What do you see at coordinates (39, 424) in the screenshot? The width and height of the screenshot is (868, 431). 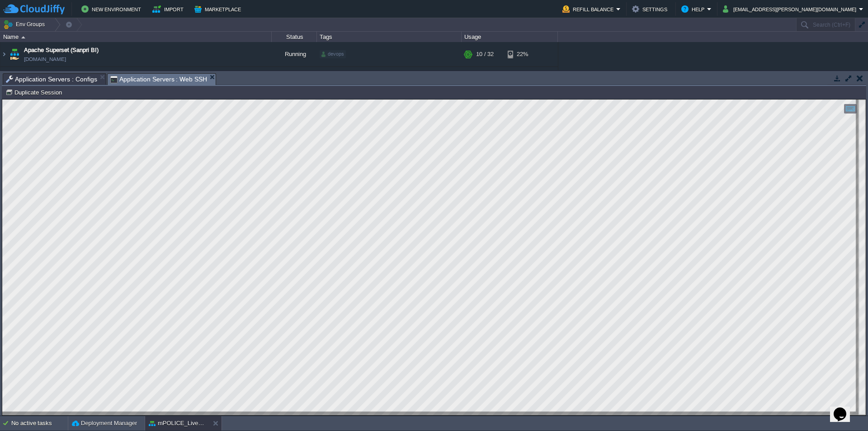 I see `div: No active tasks` at bounding box center [39, 424].